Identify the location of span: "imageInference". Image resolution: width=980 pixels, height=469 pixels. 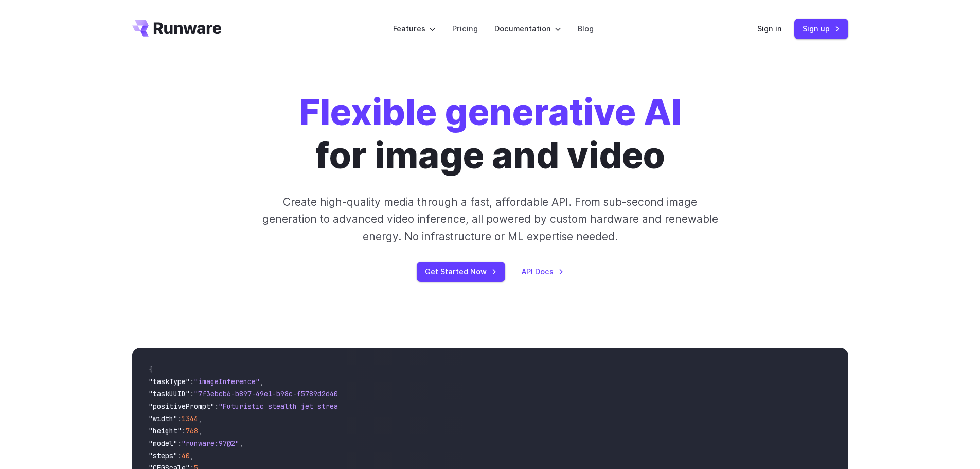
(227, 381).